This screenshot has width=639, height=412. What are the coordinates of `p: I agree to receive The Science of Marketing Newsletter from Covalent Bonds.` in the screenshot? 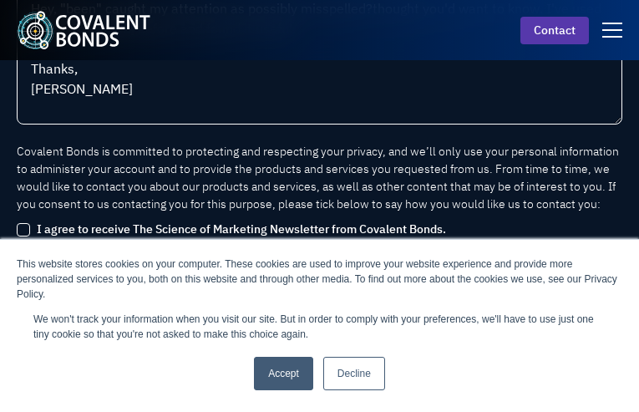 It's located at (241, 229).